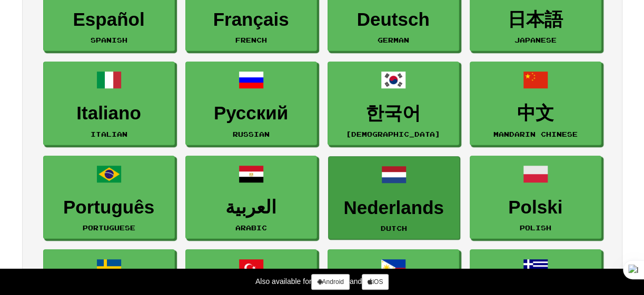 The width and height of the screenshot is (644, 295). Describe the element at coordinates (394, 208) in the screenshot. I see `h3: Nederlands` at that location.